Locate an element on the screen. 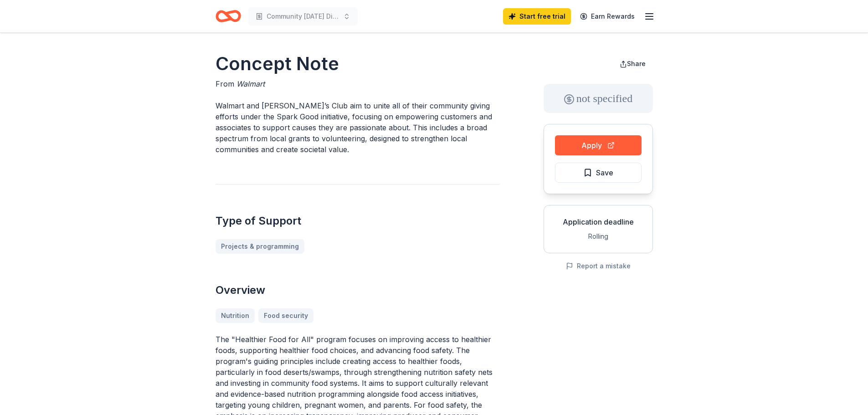 The width and height of the screenshot is (868, 415). a: Home is located at coordinates (228, 16).